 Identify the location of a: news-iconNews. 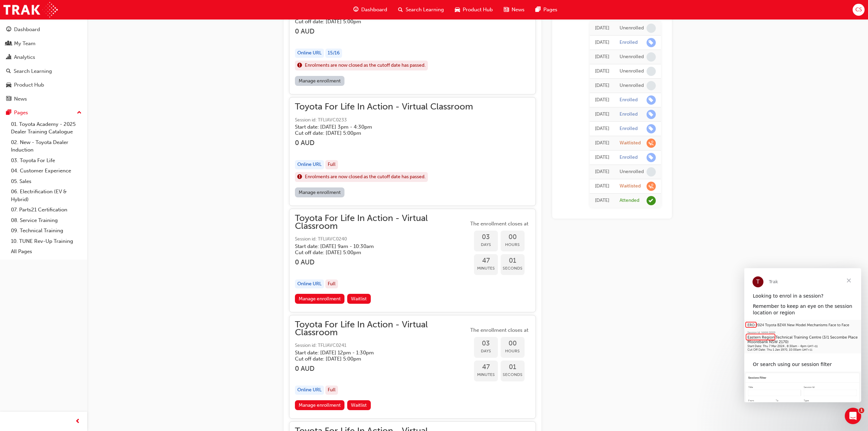
(514, 9).